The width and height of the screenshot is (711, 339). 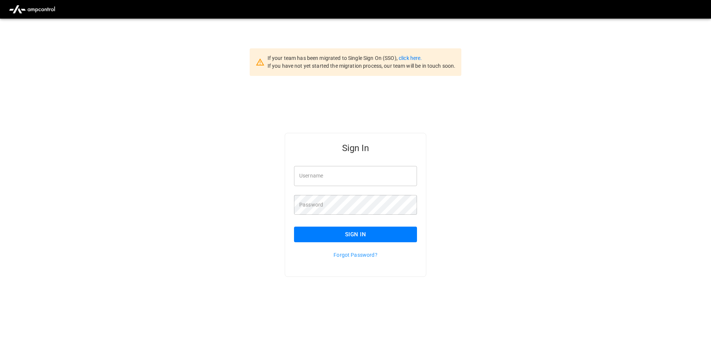 I want to click on p: Forgot Password?, so click(x=355, y=255).